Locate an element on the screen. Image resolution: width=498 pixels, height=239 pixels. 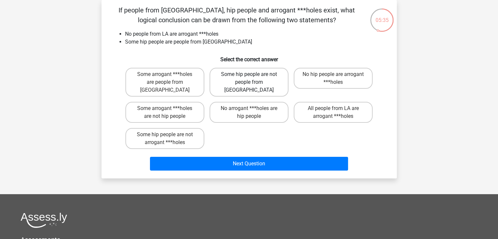
h6: Select the correct answer is located at coordinates (249, 57).